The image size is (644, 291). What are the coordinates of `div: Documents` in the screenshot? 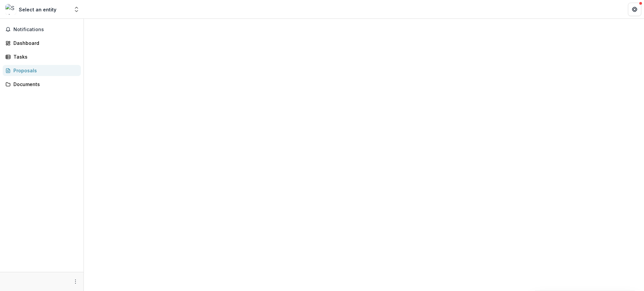 It's located at (44, 84).